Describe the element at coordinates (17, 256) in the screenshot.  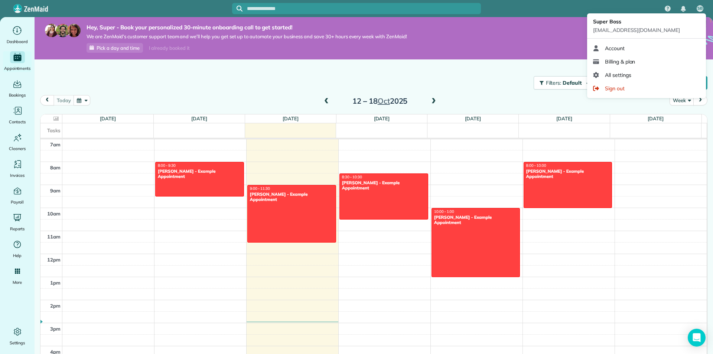
I see `span: Help` at that location.